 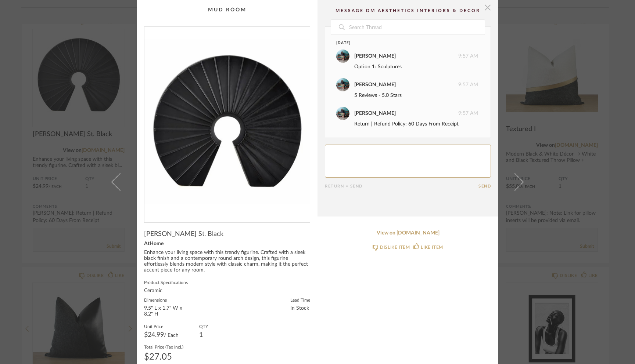 What do you see at coordinates (154, 335) in the screenshot?
I see `span: $24.99` at bounding box center [154, 335].